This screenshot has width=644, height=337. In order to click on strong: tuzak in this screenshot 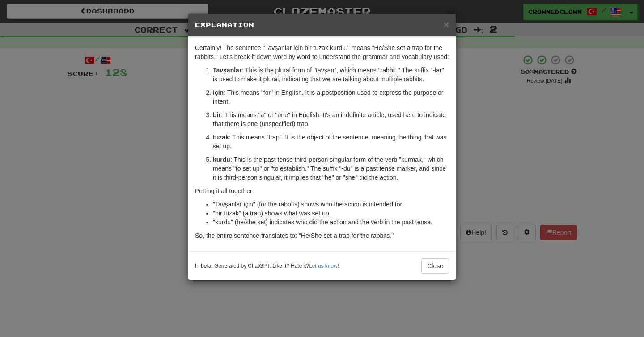, I will do `click(221, 137)`.